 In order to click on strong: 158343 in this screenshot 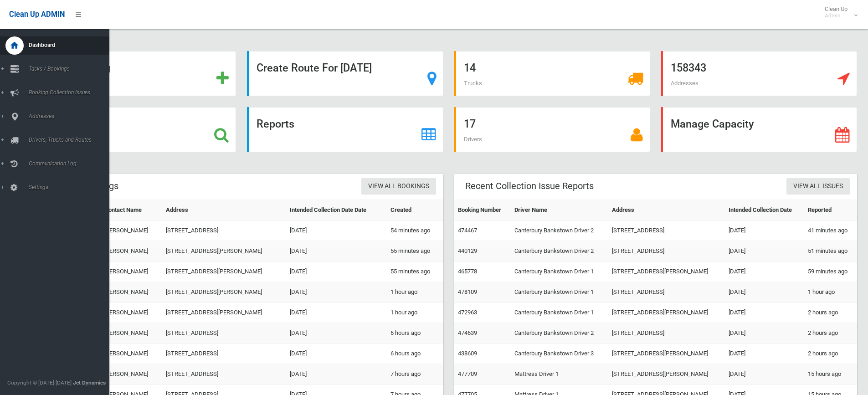, I will do `click(689, 68)`.